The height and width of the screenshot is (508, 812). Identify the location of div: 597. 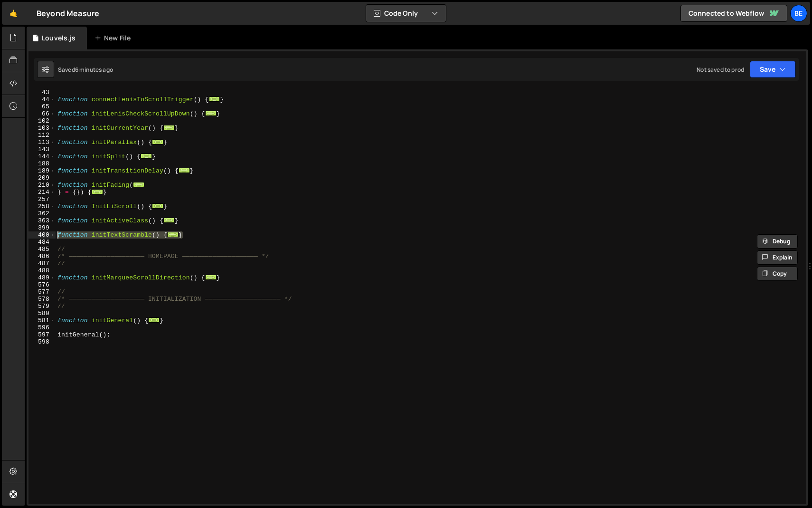
(42, 334).